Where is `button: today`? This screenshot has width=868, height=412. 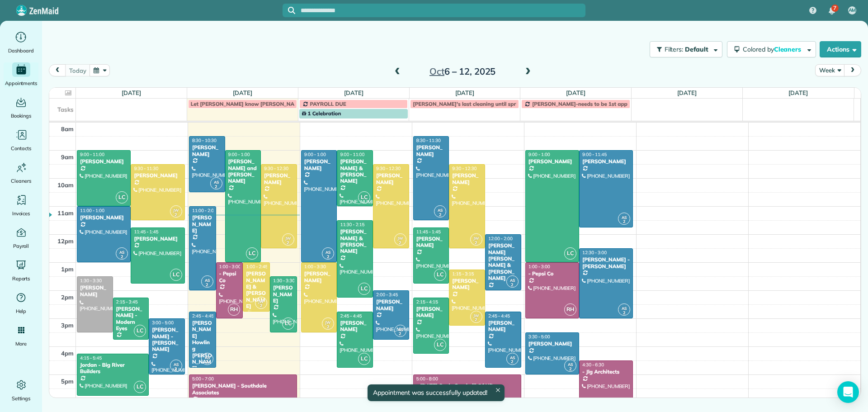 button: today is located at coordinates (77, 70).